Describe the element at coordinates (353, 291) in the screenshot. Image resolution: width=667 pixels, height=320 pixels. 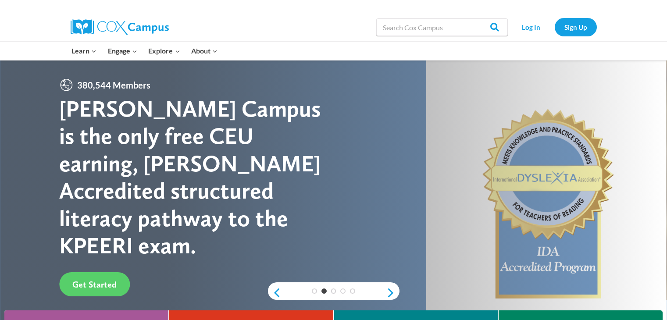
I see `a: 5` at that location.